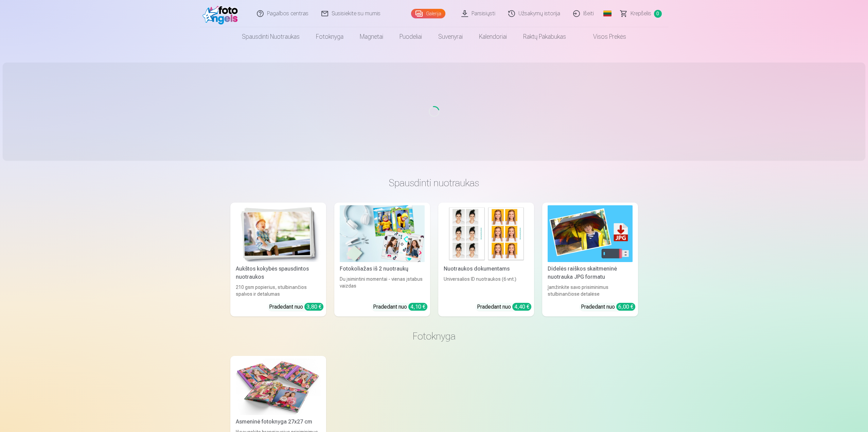 Image resolution: width=868 pixels, height=432 pixels. I want to click on div: Aukštos kokybės spausdintos nuotraukos, so click(278, 273).